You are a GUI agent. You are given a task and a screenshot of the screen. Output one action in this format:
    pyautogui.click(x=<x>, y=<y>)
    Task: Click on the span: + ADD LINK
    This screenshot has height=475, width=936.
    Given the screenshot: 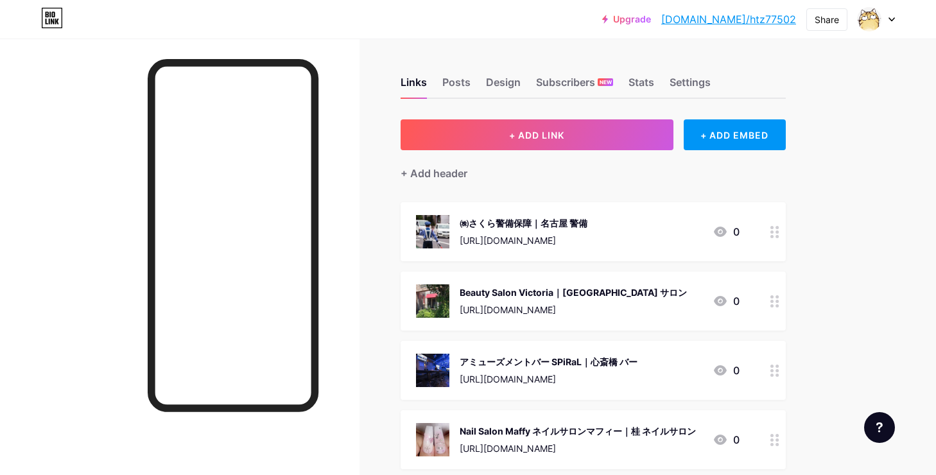 What is the action you would take?
    pyautogui.click(x=537, y=135)
    